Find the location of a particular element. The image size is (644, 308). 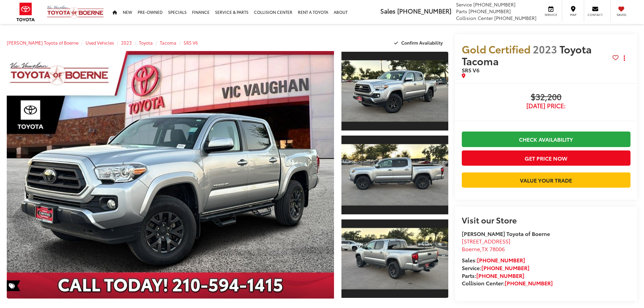

span: Confirm Availability is located at coordinates (422, 42).